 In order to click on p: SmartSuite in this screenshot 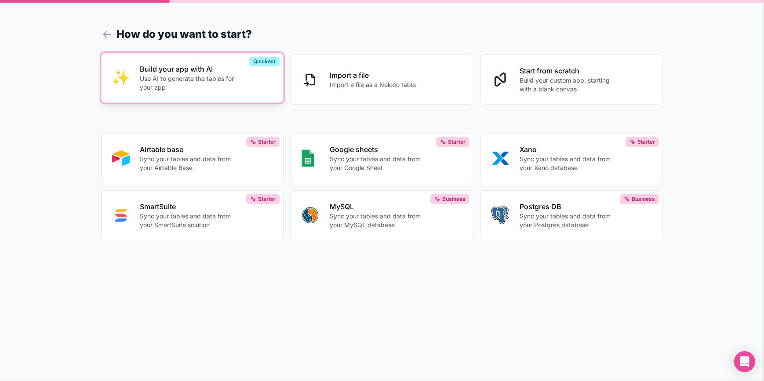, I will do `click(189, 207)`.